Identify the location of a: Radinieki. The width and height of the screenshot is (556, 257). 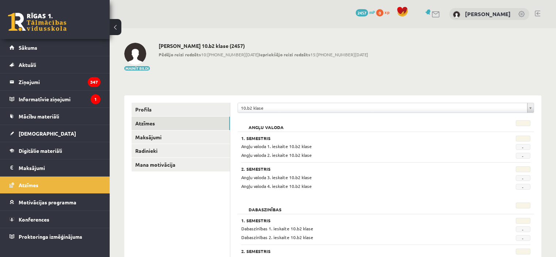
(181, 151).